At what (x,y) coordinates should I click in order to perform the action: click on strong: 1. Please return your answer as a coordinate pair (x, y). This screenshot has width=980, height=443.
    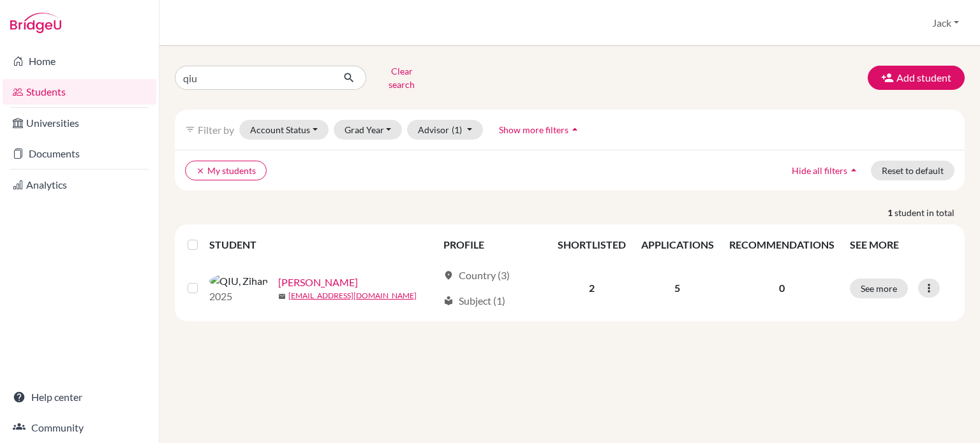
    Looking at the image, I should click on (891, 213).